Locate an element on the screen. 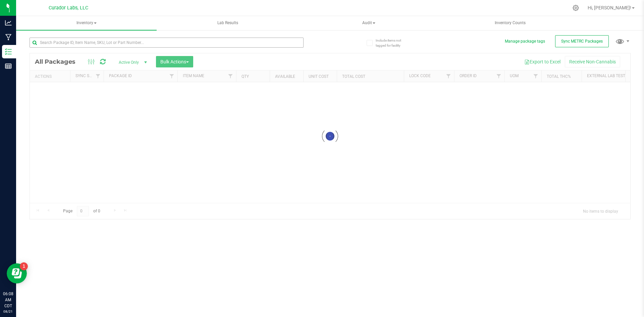 Image resolution: width=644 pixels, height=317 pixels. span: Curador Labs, LLC is located at coordinates (68, 8).